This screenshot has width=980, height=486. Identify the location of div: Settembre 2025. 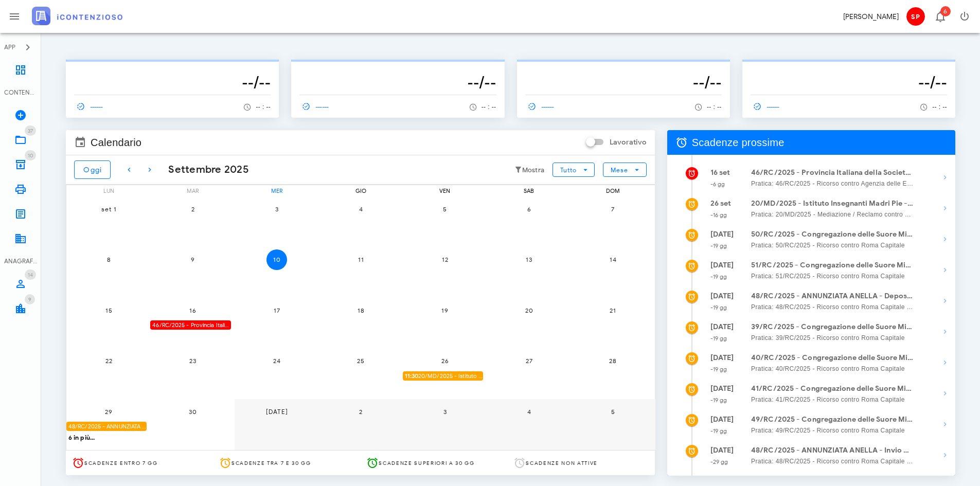
(204, 170).